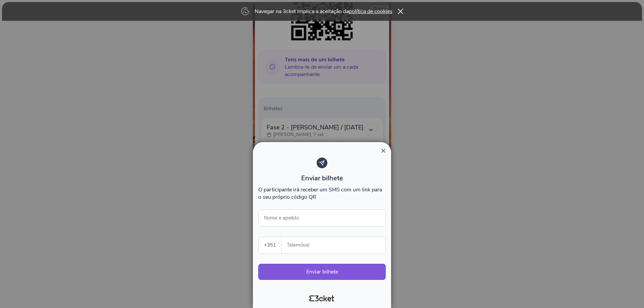  Describe the element at coordinates (323, 11) in the screenshot. I see `p: Navegar na 3cket implica a aceitação da` at that location.